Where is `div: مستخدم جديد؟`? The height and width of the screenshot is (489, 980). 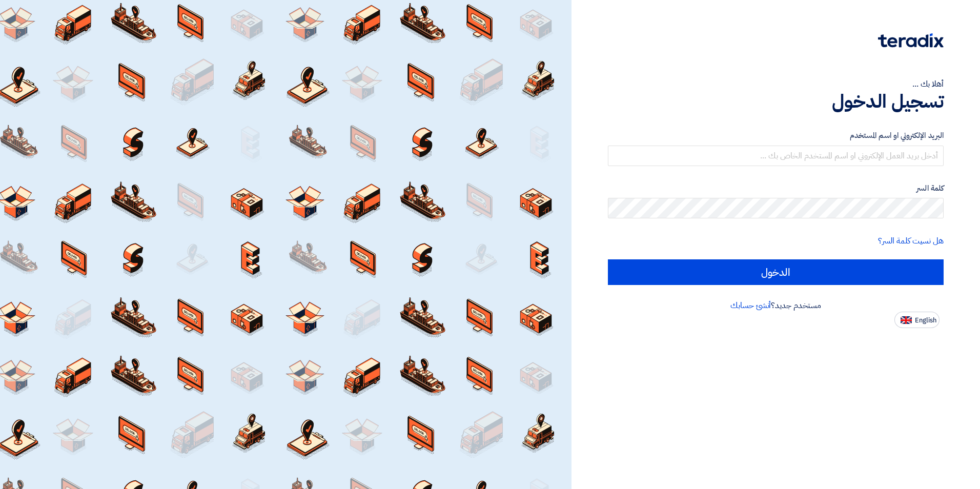
div: مستخدم جديد؟ is located at coordinates (776, 305).